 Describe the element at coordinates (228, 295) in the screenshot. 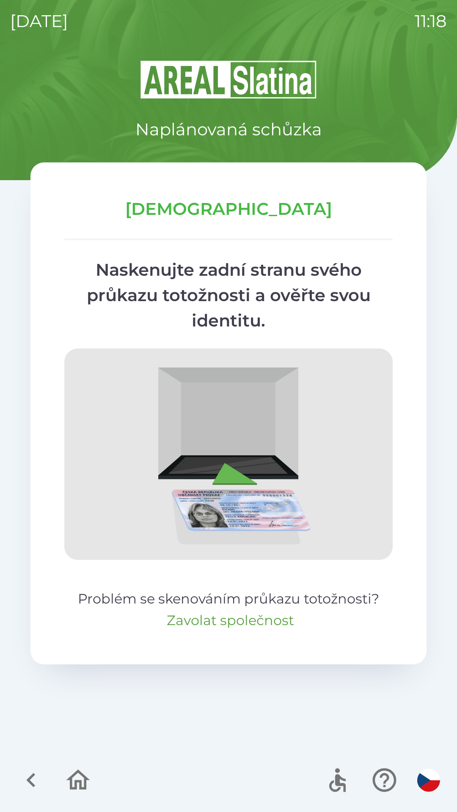

I see `p: Naskenujte zadní stranu svého průkazu totožnosti a ověřte svou identitu.` at that location.